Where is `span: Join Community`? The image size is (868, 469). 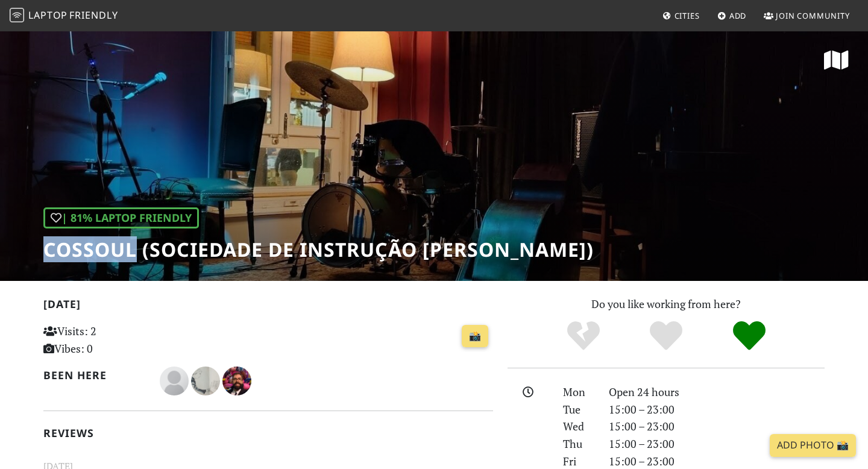
span: Join Community is located at coordinates (812, 15).